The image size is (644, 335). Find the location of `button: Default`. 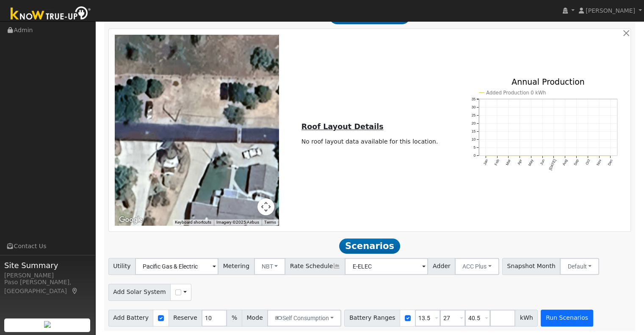

button: Default is located at coordinates (579, 266).